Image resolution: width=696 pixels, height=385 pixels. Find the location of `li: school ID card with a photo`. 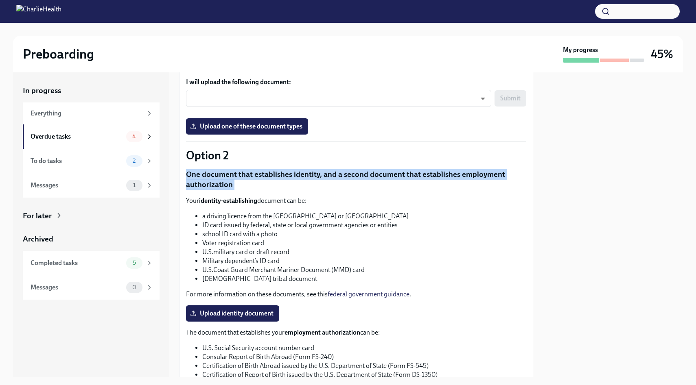

li: school ID card with a photo is located at coordinates (364, 234).